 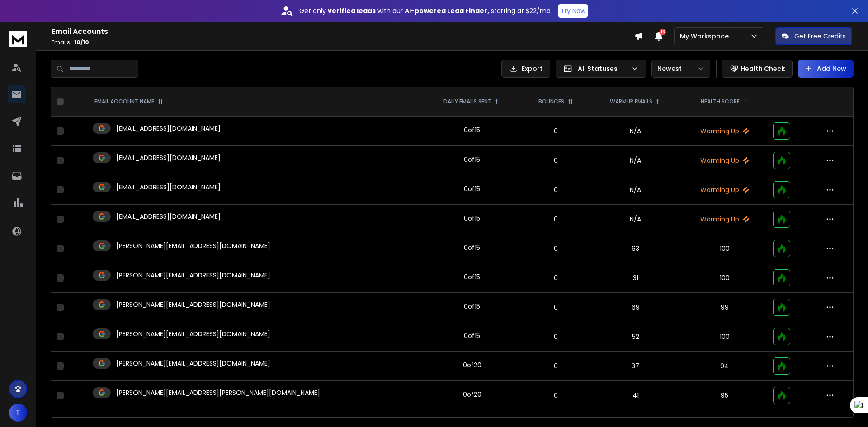 What do you see at coordinates (762, 69) in the screenshot?
I see `p: Health Check` at bounding box center [762, 69].